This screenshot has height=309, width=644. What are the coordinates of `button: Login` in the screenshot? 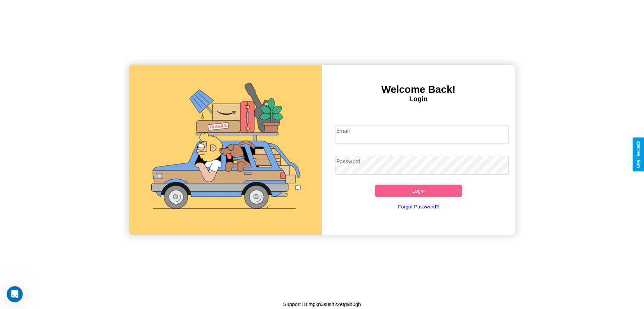 It's located at (418, 190).